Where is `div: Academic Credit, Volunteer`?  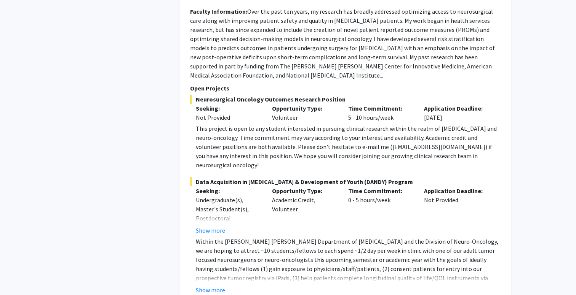 div: Academic Credit, Volunteer is located at coordinates (304, 211).